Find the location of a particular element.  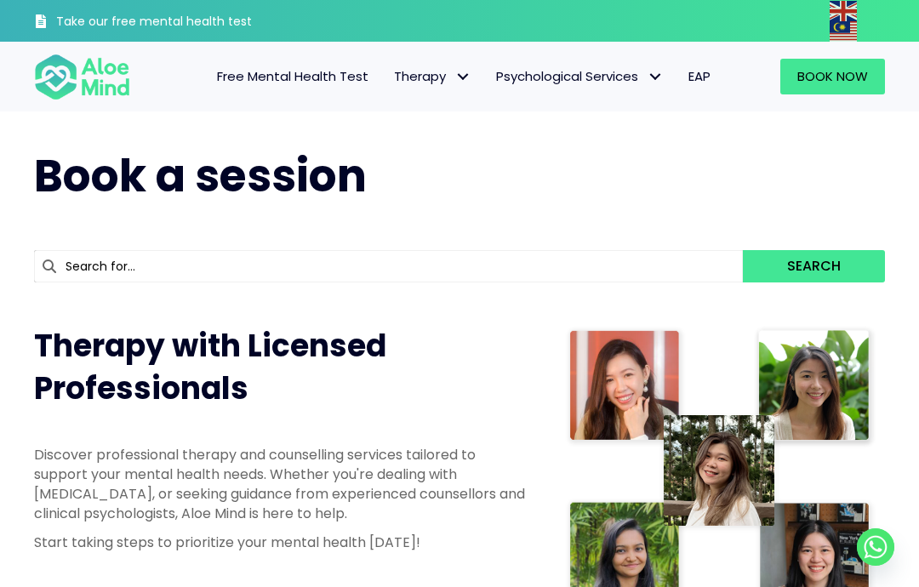

nav: Menu is located at coordinates (435, 77).